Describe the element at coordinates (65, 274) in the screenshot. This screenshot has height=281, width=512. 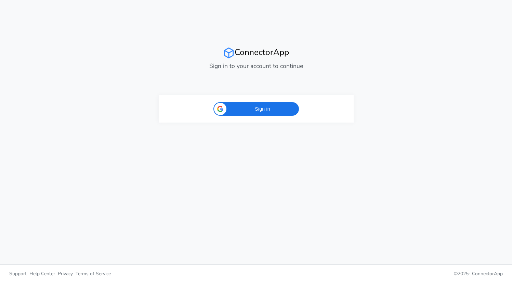
I see `span: Privacy` at that location.